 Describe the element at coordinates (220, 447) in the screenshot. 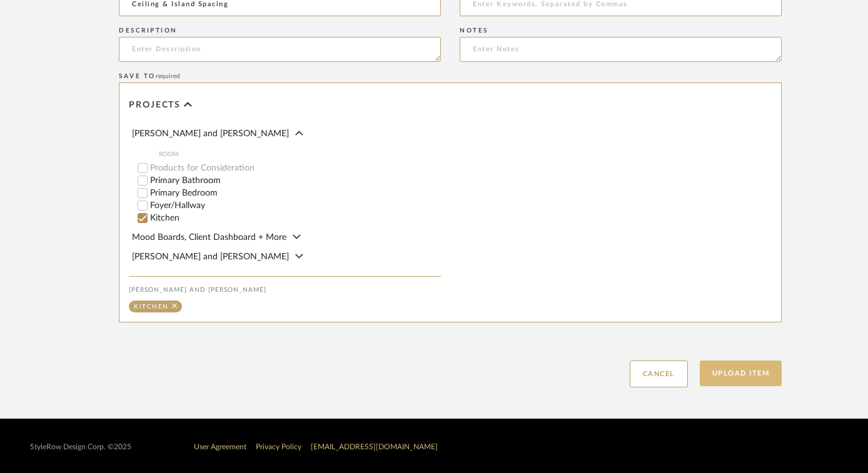

I see `a: User Agreement` at that location.